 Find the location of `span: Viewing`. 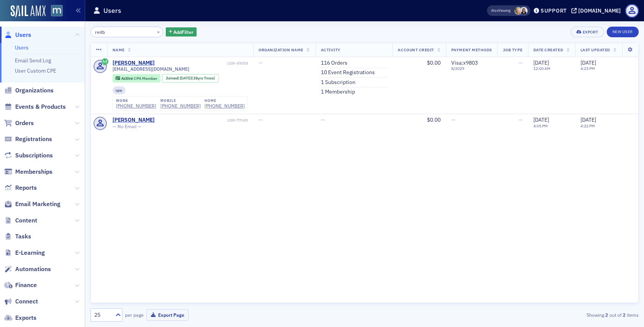

span: Viewing is located at coordinates (501, 11).